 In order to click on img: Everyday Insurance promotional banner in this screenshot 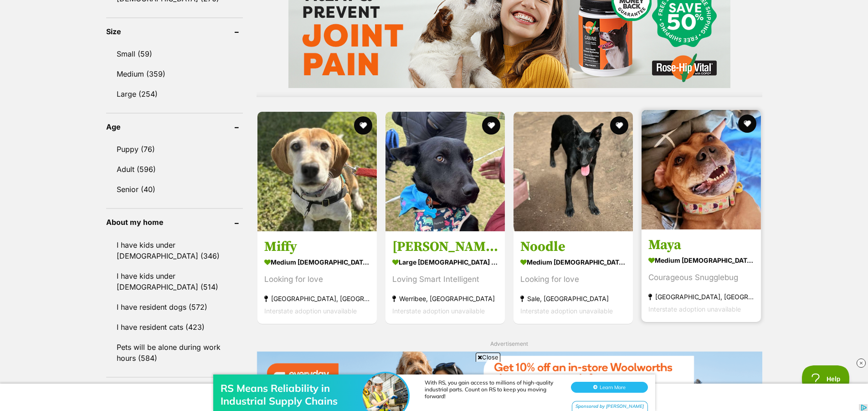, I will do `click(510, 379)`.